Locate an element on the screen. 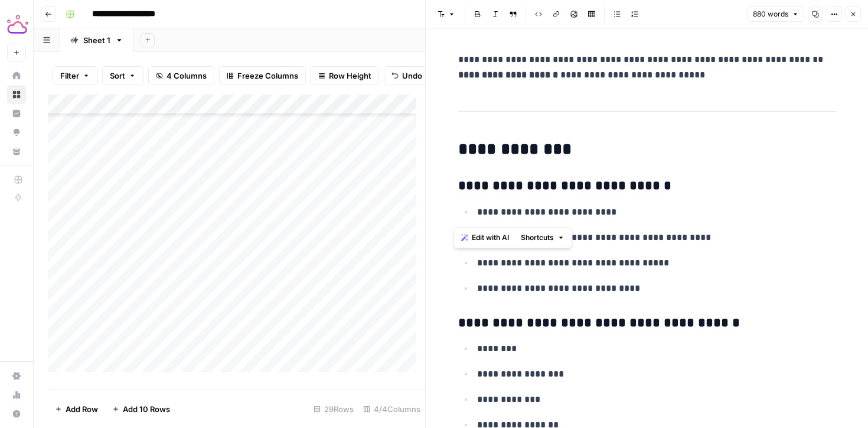 Image resolution: width=868 pixels, height=428 pixels. button: Add 10 Rows is located at coordinates (141, 409).